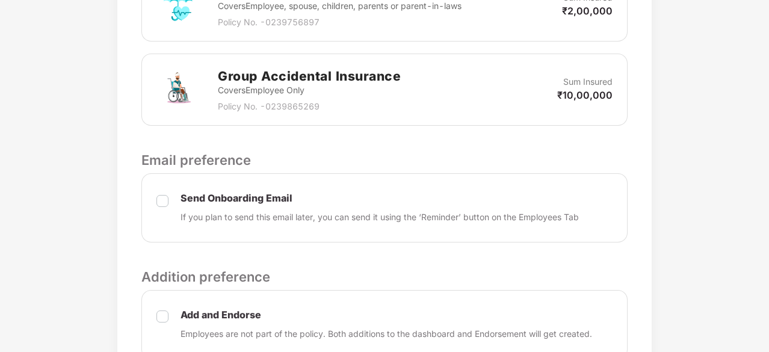 The image size is (769, 352). Describe the element at coordinates (339, 22) in the screenshot. I see `p: Policy No. - 0239756897` at that location.